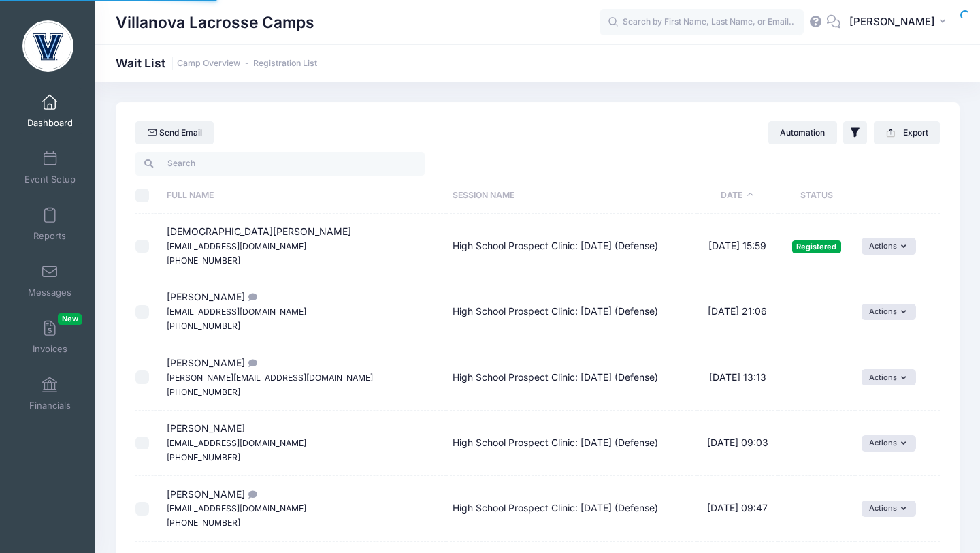 The width and height of the screenshot is (980, 553). What do you see at coordinates (250, 297) in the screenshot?
I see `i: I would love to attend this prospect opportunity as it fits within my Fall schedule. Hope to hear...` at bounding box center [250, 297].